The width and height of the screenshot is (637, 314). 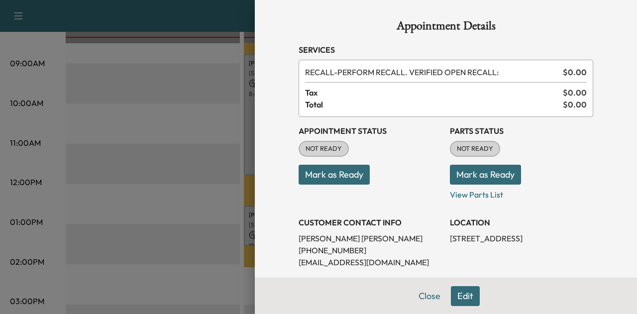 I want to click on h3: Services, so click(x=446, y=50).